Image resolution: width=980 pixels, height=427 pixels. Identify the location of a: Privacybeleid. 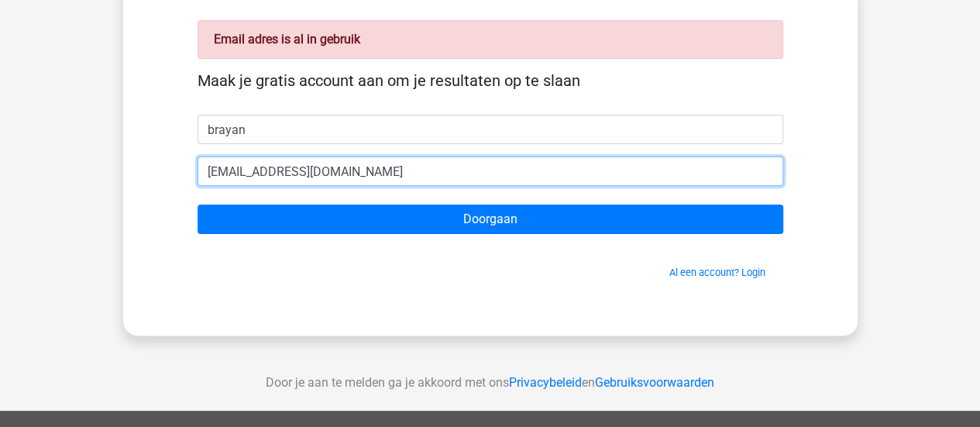
(546, 382).